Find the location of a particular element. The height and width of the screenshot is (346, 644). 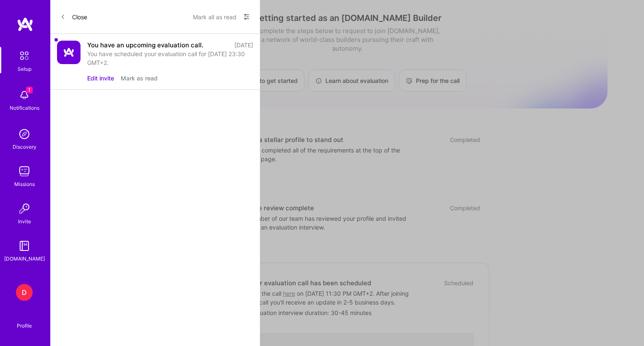

img: setup is located at coordinates (24, 55).